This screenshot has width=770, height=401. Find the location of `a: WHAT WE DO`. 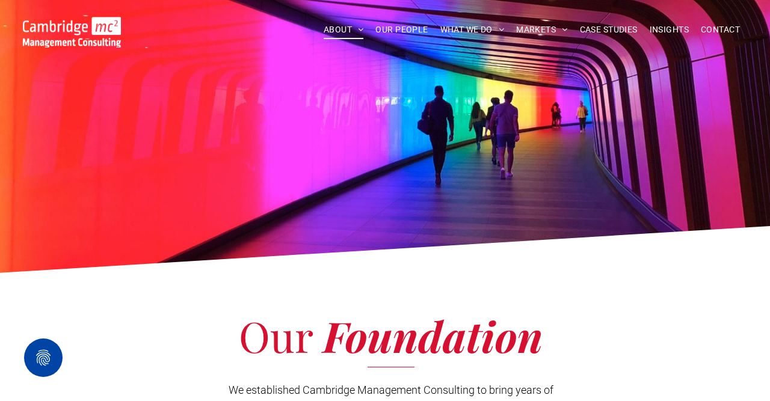

a: WHAT WE DO is located at coordinates (472, 29).